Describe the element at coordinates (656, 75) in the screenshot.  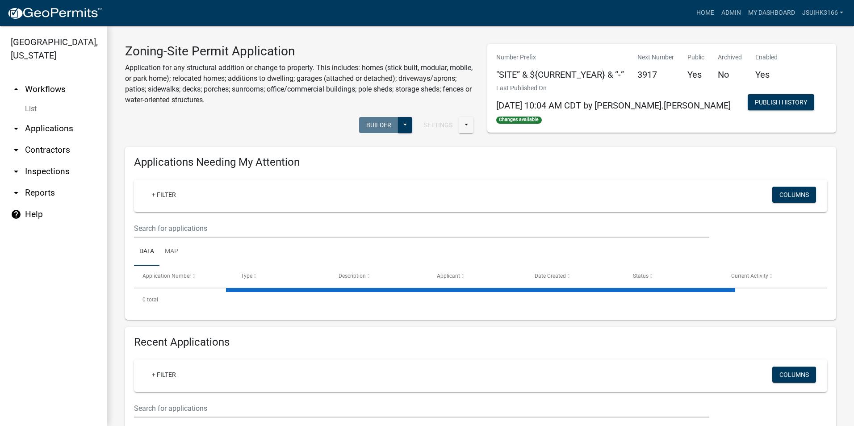
I see `h5: 3917` at that location.